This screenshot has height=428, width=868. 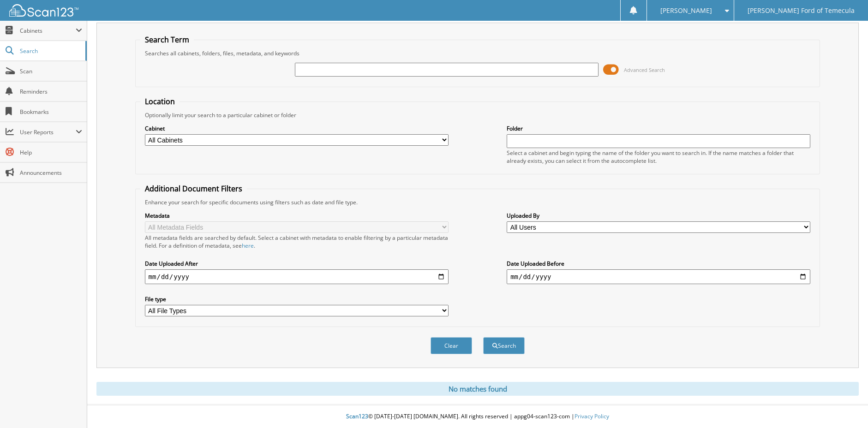 What do you see at coordinates (50, 152) in the screenshot?
I see `span: Help` at bounding box center [50, 152].